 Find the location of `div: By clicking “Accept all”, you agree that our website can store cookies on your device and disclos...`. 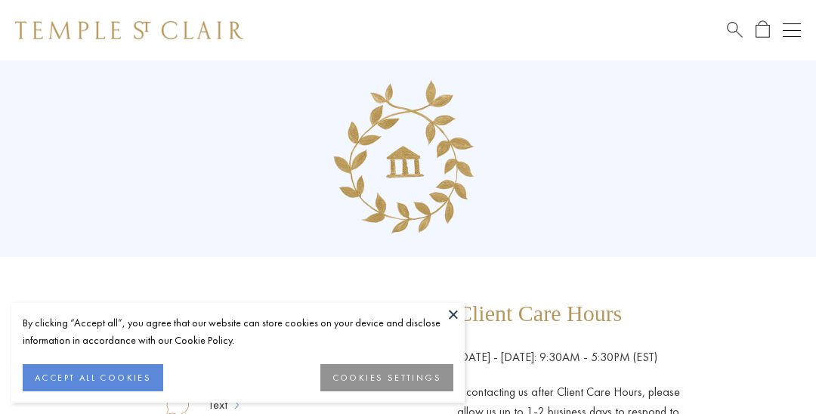

div: By clicking “Accept all”, you agree that our website can store cookies on your device and disclos... is located at coordinates (238, 331).